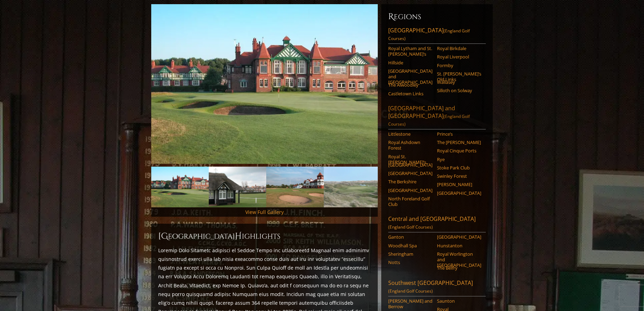 This screenshot has width=644, height=311. What do you see at coordinates (459, 268) in the screenshot?
I see `a: The Belfry` at bounding box center [459, 268].